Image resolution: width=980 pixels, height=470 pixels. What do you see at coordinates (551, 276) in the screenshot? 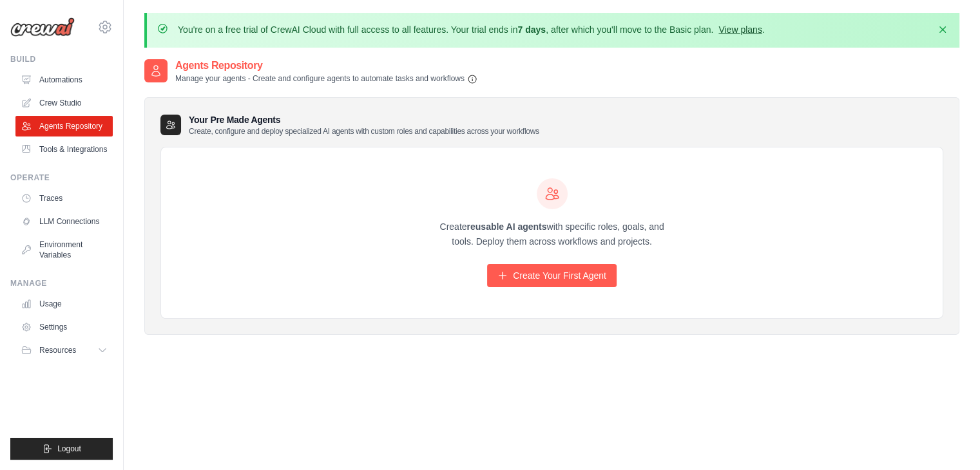
I see `a: Create Your First Agent` at bounding box center [551, 276].